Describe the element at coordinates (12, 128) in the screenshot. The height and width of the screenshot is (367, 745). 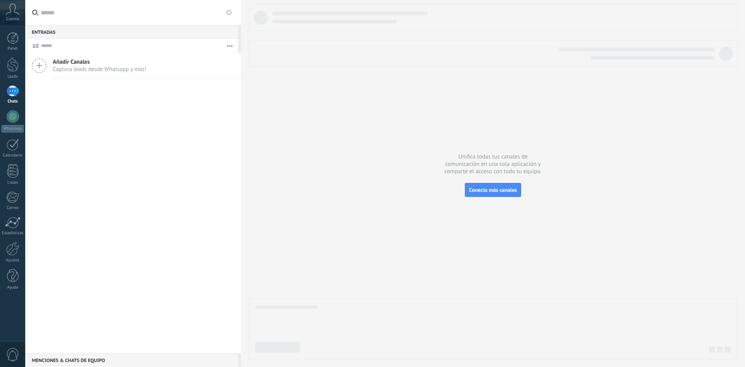
I see `div: WhatsApp` at that location.